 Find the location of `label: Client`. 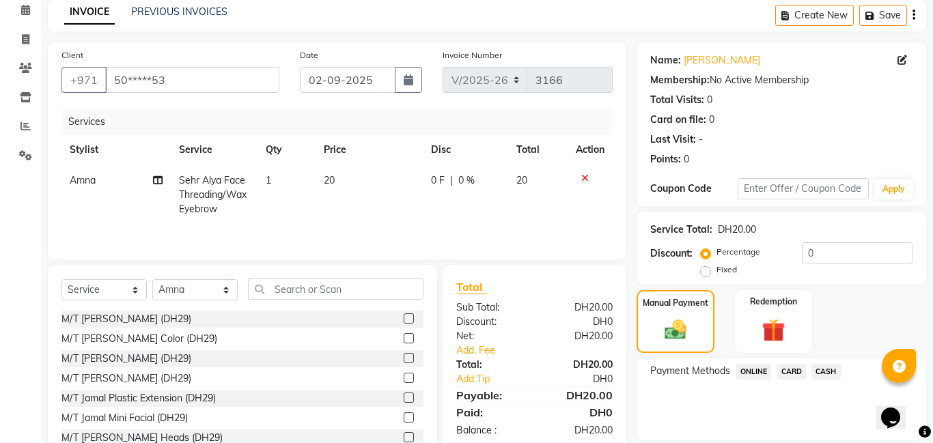

label: Client is located at coordinates (72, 55).